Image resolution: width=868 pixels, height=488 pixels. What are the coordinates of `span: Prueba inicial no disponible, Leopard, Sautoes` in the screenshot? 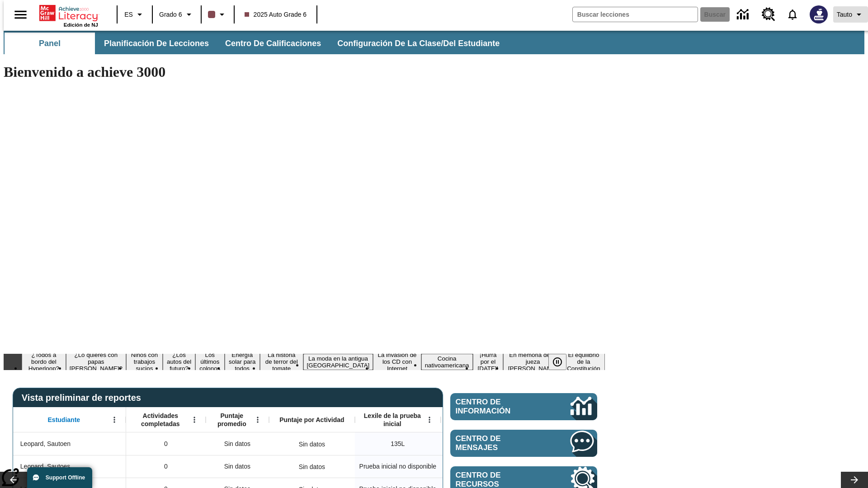 It's located at (397, 466).